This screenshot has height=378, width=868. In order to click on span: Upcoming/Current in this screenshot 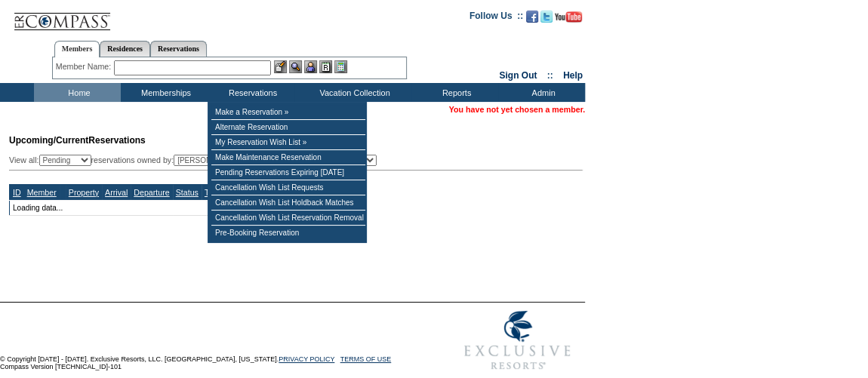, I will do `click(48, 141)`.